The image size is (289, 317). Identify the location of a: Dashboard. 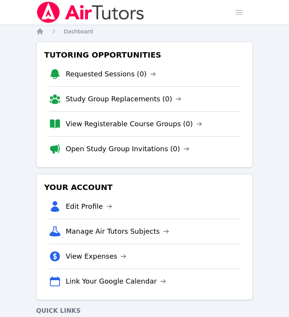
(78, 31).